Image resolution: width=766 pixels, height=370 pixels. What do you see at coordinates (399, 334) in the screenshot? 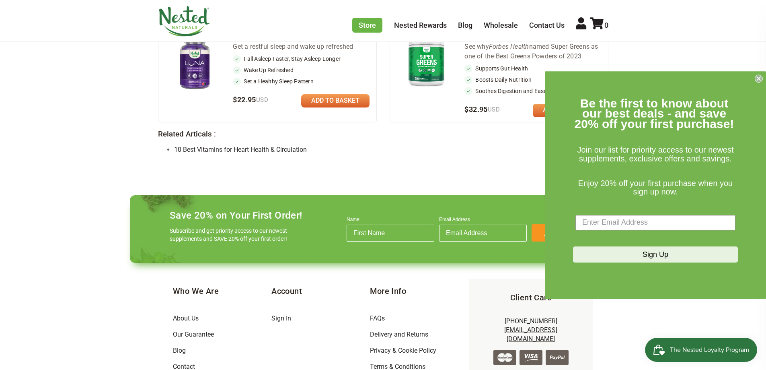
I see `a: Delivery and Returns` at bounding box center [399, 334].